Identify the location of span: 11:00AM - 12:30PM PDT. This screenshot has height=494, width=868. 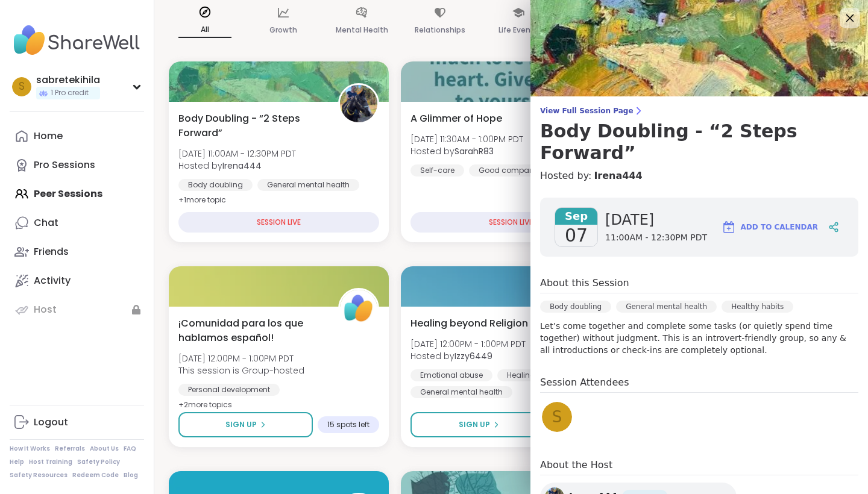
(656, 238).